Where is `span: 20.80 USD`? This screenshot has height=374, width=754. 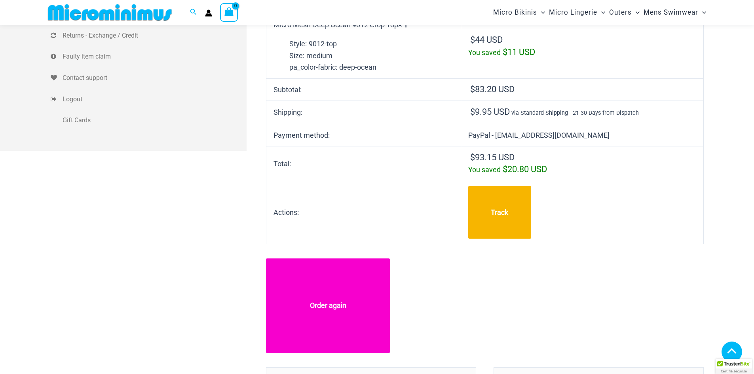
span: 20.80 USD is located at coordinates (525, 169).